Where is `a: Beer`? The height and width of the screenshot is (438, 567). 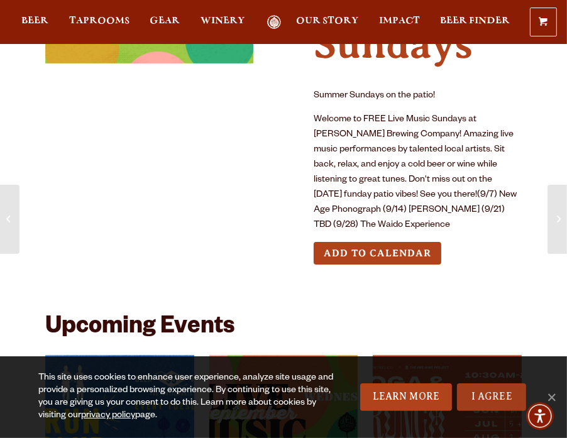
a: Beer is located at coordinates (35, 22).